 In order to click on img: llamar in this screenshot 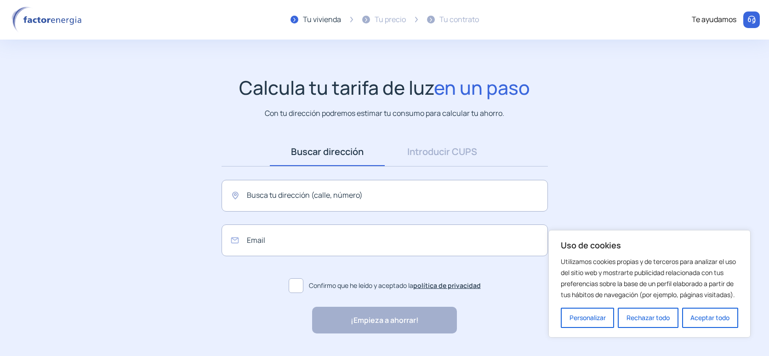, I will do `click(751, 20)`.